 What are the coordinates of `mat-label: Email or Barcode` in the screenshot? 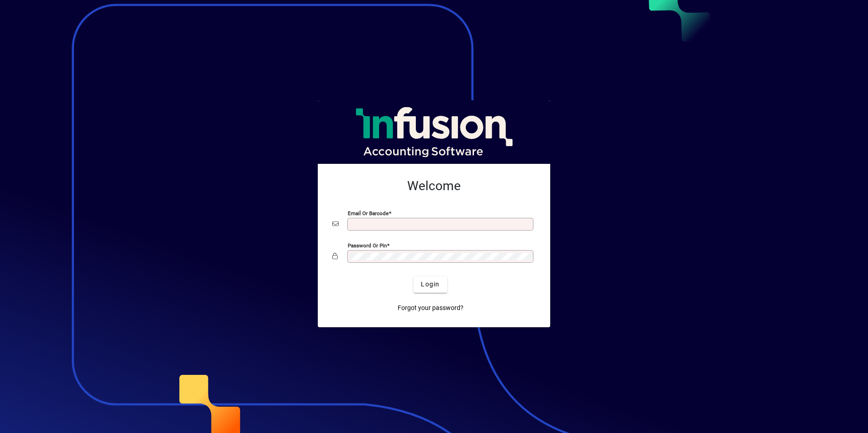 It's located at (368, 213).